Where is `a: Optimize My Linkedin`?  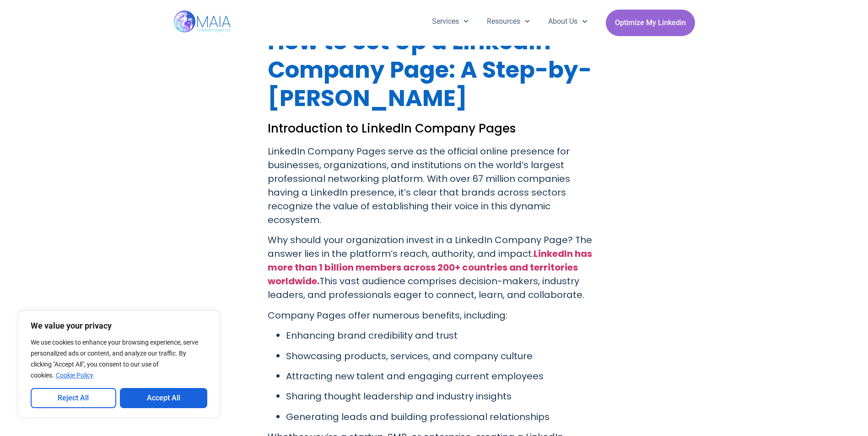
a: Optimize My Linkedin is located at coordinates (650, 23).